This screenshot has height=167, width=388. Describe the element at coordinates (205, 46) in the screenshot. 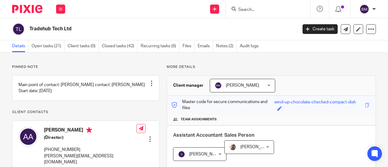

I see `a: Emails` at that location.